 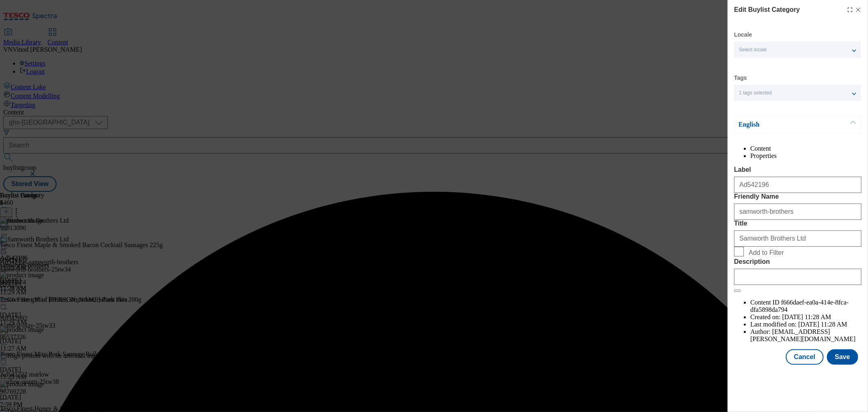 I want to click on p: English, so click(x=781, y=125).